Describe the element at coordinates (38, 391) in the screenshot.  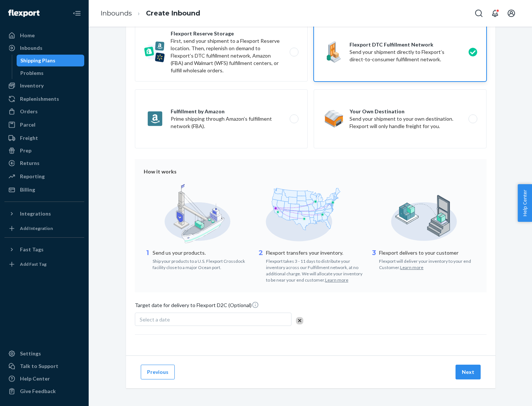
I see `div: Give Feedback` at that location.